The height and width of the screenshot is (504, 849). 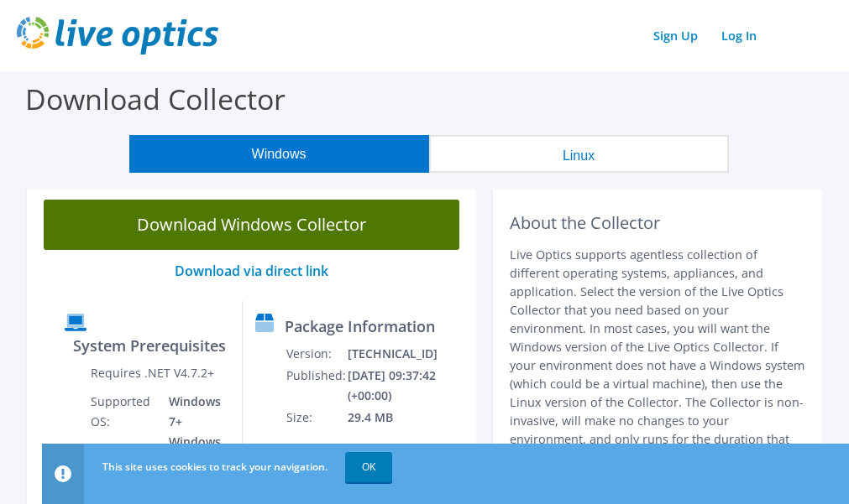 I want to click on a: Sign Up, so click(x=675, y=35).